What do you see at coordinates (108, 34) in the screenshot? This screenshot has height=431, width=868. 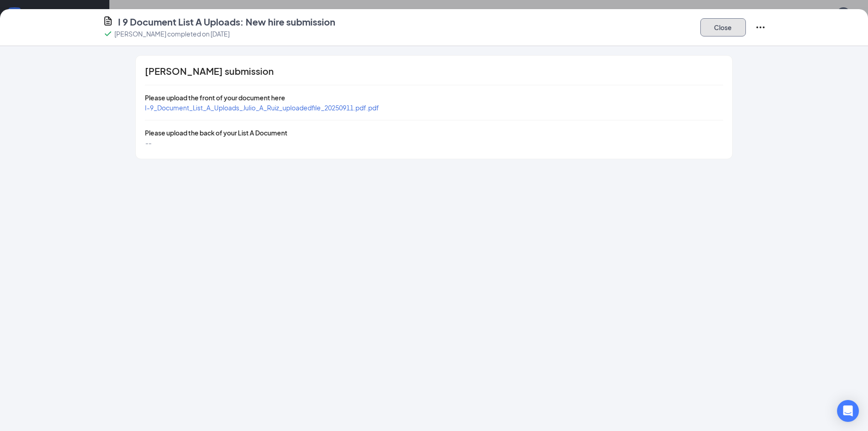 I see `svg: Checkmark` at bounding box center [108, 34].